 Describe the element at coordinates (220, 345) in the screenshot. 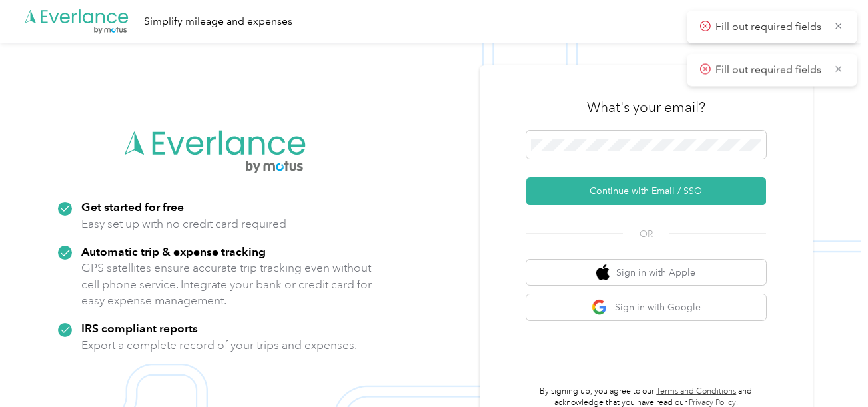

I see `p: Export a complete record of your trips and expenses.` at that location.